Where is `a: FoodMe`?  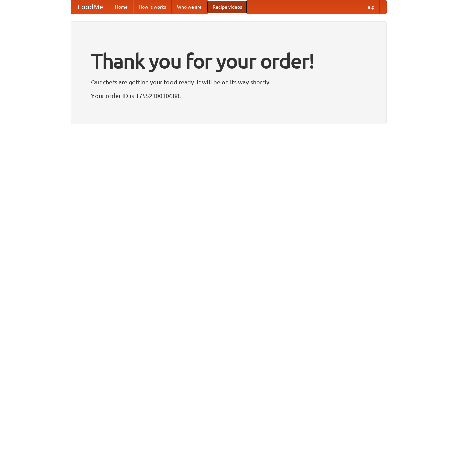
a: FoodMe is located at coordinates (90, 7).